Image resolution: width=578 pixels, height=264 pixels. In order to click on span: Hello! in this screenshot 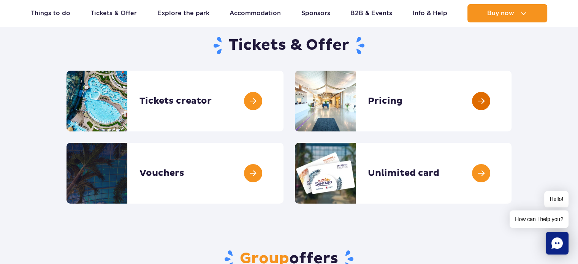, I will do `click(557, 199)`.